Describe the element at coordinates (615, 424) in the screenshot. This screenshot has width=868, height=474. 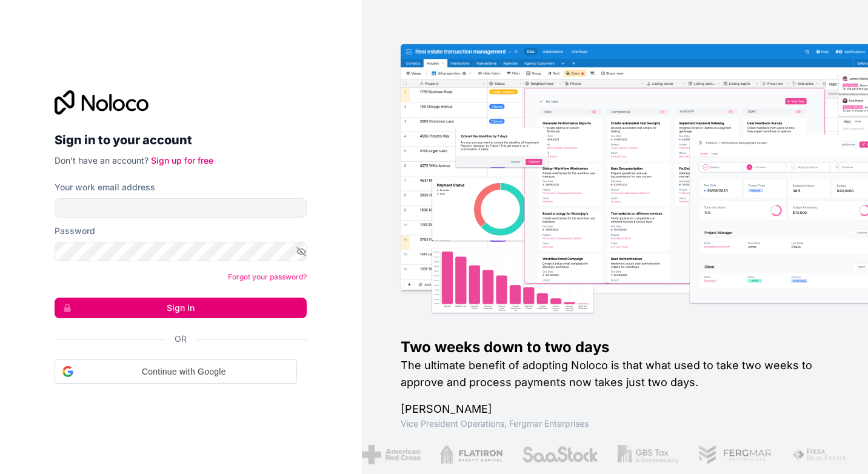
I see `h1: Vice President Operations , Fergmar Enterprises` at that location.